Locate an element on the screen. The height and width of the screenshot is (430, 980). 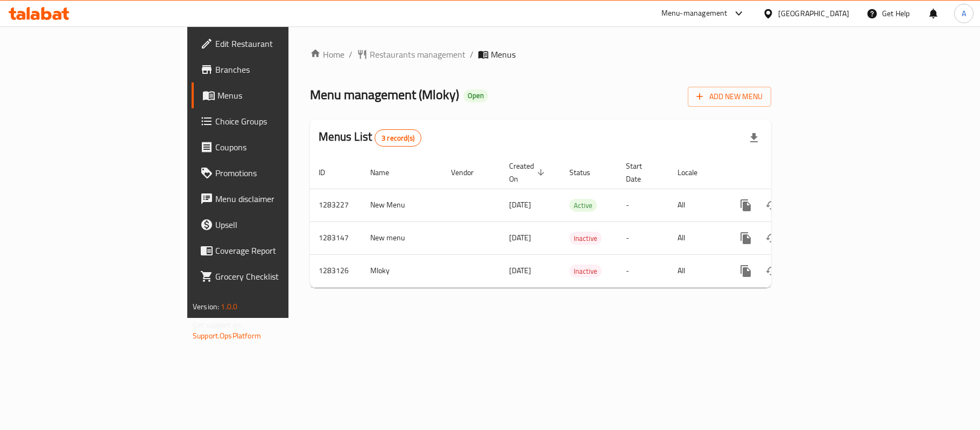
span: Add New Menu is located at coordinates (729, 96).